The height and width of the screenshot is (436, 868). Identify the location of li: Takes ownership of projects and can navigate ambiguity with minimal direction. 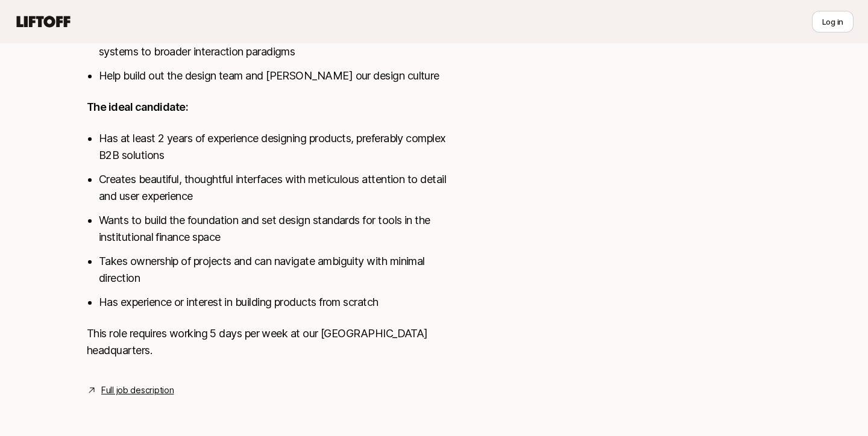
(276, 270).